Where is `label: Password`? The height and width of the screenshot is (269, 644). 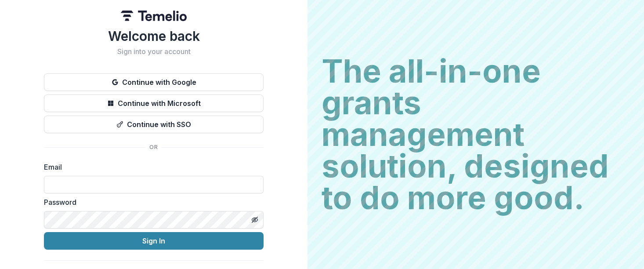 label: Password is located at coordinates (151, 203).